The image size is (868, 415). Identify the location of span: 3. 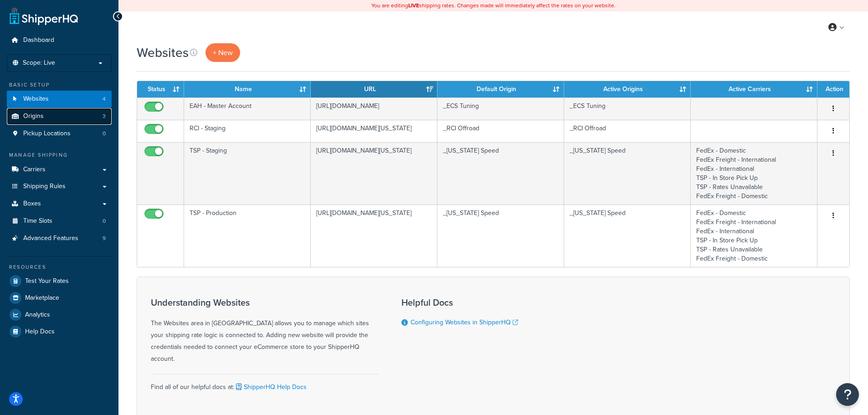
(104, 116).